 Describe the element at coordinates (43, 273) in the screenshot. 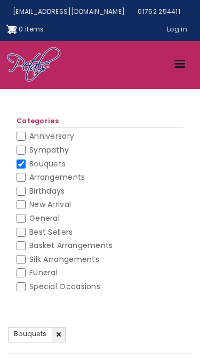

I see `span: Funeral` at that location.